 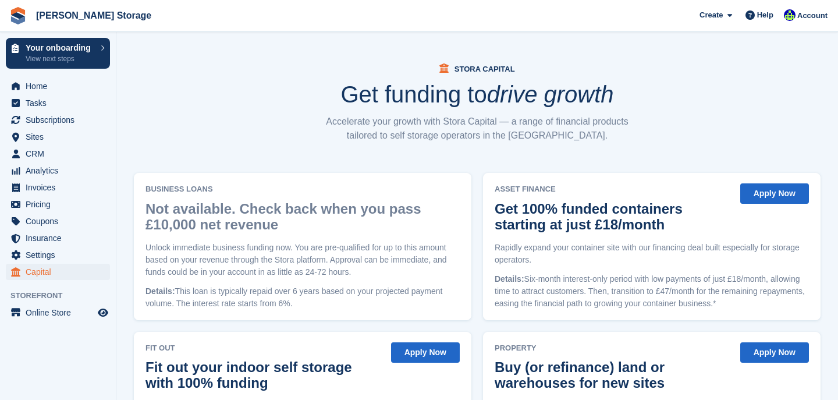 I want to click on p: Rapidly expand your container site with our financing deal built especially for storage operators., so click(x=651, y=254).